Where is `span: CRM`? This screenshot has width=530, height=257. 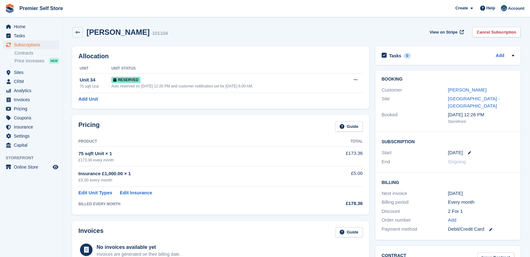 span: CRM is located at coordinates (33, 82).